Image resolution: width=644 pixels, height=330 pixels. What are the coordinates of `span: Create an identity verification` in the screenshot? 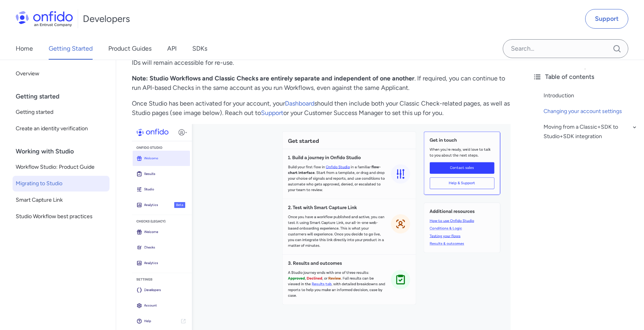 It's located at (61, 129).